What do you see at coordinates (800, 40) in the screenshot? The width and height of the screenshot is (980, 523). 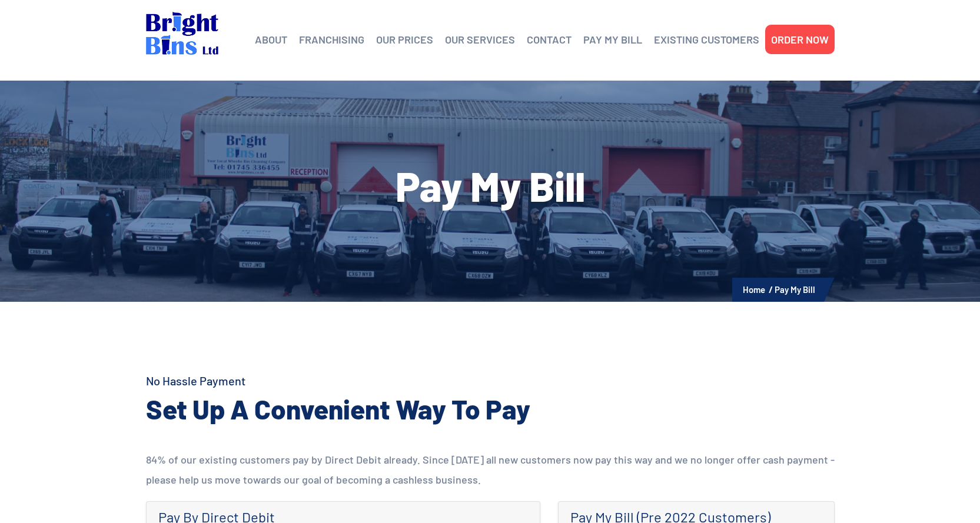 I see `a: ORDER NOW` at bounding box center [800, 40].